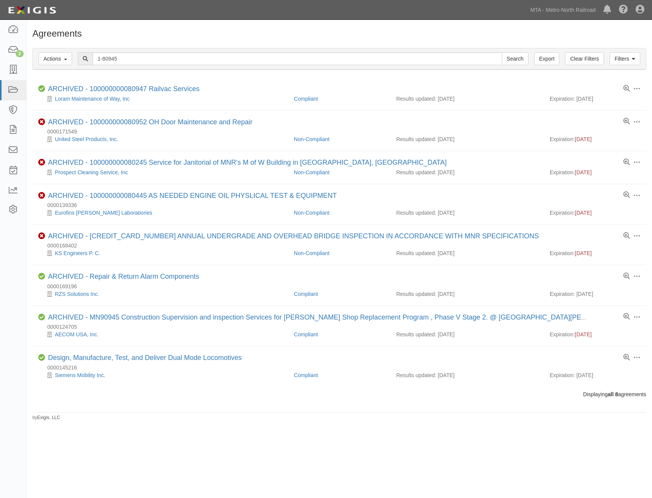 The height and width of the screenshot is (498, 652). Describe the element at coordinates (49, 418) in the screenshot. I see `a: Exigis, LLC` at that location.